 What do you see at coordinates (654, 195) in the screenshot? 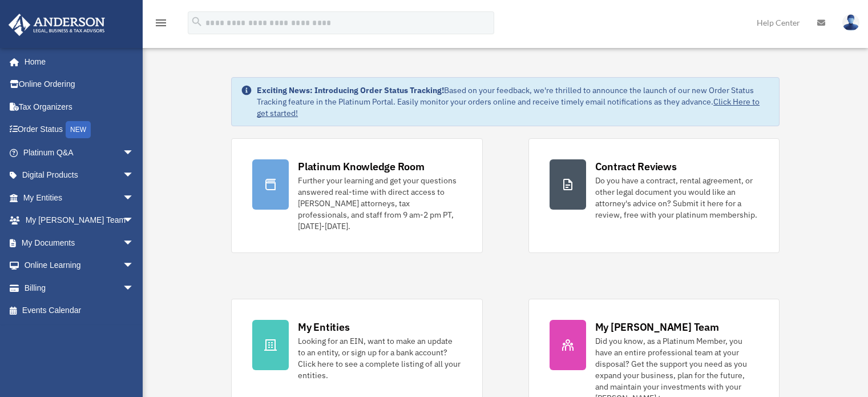
I see `a: Contract Reviews Do you have a contract, rental agreement, or other legal document you would like...` at bounding box center [654, 195].